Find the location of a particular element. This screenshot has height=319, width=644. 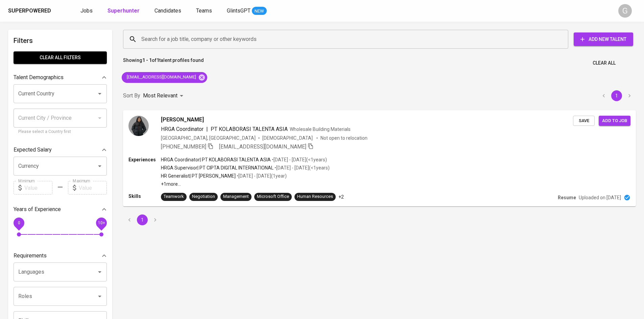

span: NEW is located at coordinates (259, 11).